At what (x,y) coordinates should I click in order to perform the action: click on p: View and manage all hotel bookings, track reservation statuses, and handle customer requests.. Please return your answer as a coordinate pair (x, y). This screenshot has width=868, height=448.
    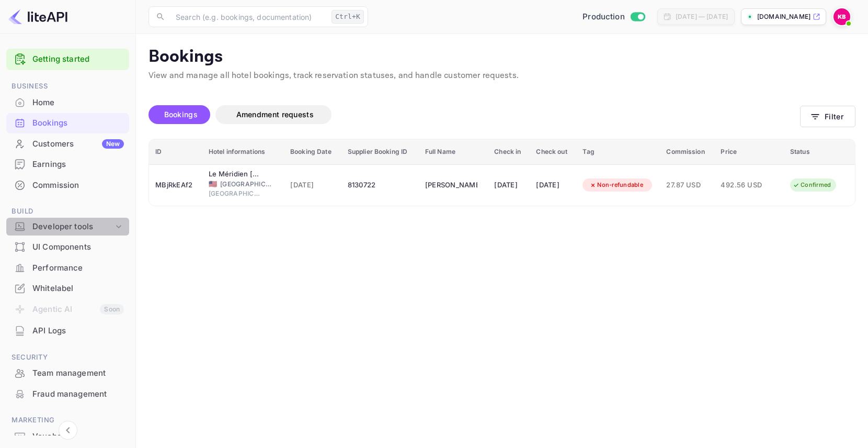
    Looking at the image, I should click on (502, 76).